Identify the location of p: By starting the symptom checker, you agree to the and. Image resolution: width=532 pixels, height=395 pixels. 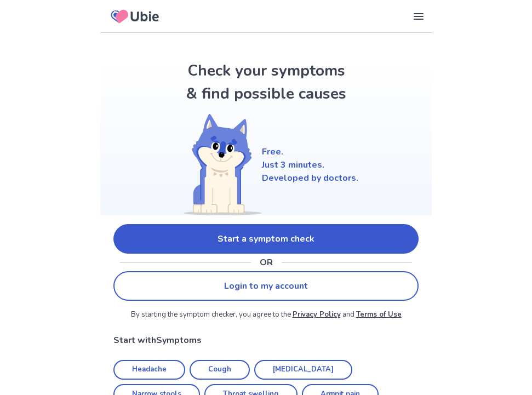
(266, 315).